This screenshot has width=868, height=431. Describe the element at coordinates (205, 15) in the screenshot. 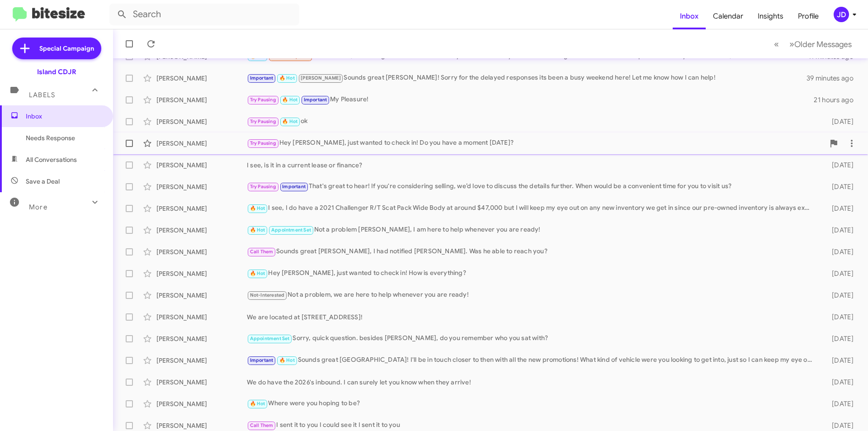

I see `input: Search` at that location.